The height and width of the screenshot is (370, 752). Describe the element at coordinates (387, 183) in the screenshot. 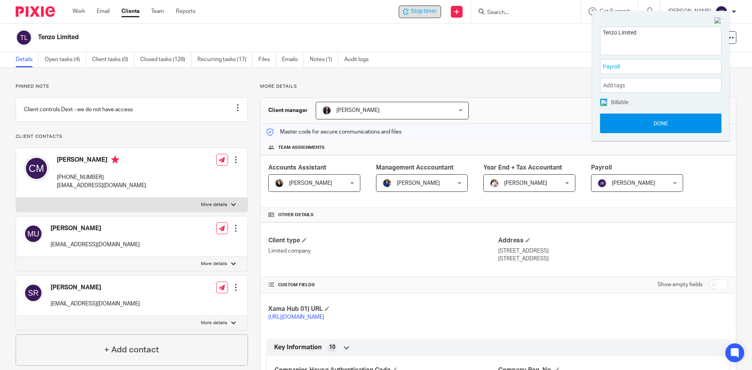

I see `img: Nicole.jpeg` at that location.